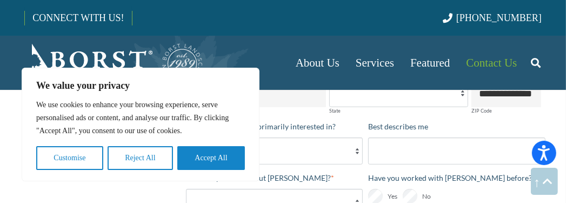 The width and height of the screenshot is (566, 203). Describe the element at coordinates (398, 126) in the screenshot. I see `span: Best describes me` at that location.